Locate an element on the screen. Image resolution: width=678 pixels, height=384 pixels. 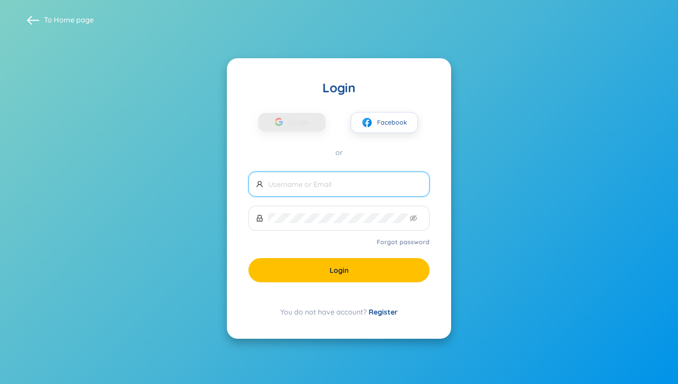
button: Login is located at coordinates (339, 270).